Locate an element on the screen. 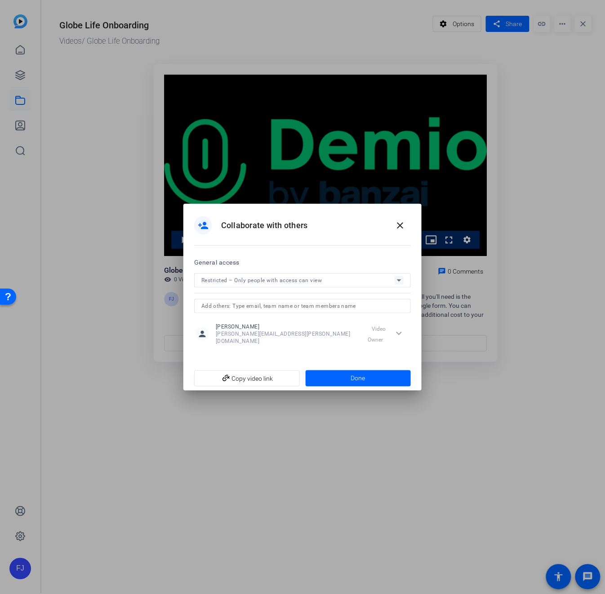  span: Restricted – Only people with access can view is located at coordinates (262, 280).